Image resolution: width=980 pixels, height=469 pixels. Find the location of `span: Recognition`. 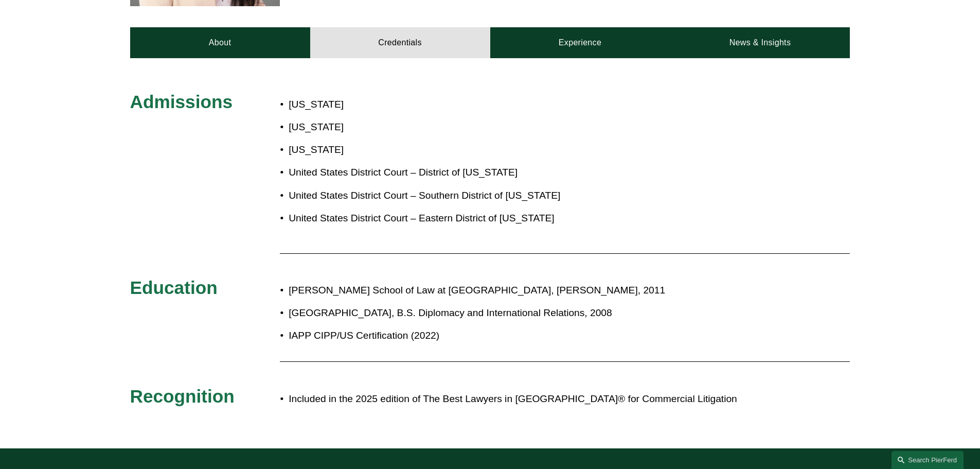

span: Recognition is located at coordinates (182, 396).